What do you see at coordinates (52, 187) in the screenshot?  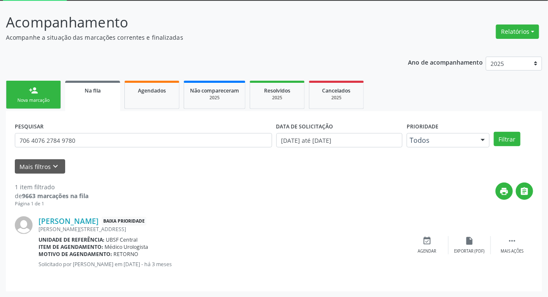 I see `div: 1 item filtrado` at bounding box center [52, 187].